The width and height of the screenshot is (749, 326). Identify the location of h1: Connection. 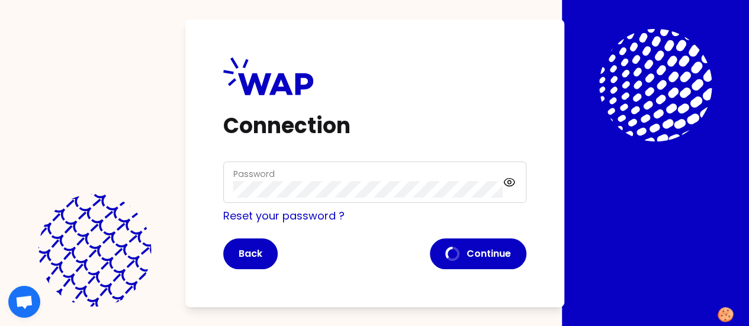
(375, 126).